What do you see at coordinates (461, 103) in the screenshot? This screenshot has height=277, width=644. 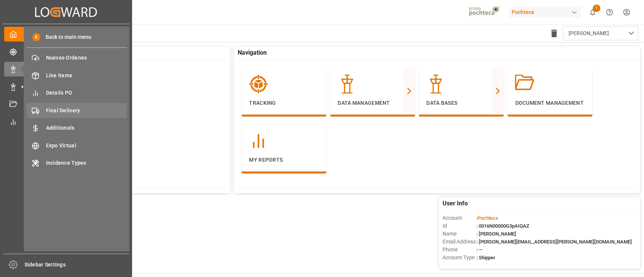 I see `p: Data Bases` at bounding box center [461, 103].